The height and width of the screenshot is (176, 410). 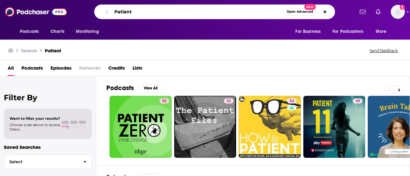 I want to click on button: Show profile menu, so click(x=397, y=12).